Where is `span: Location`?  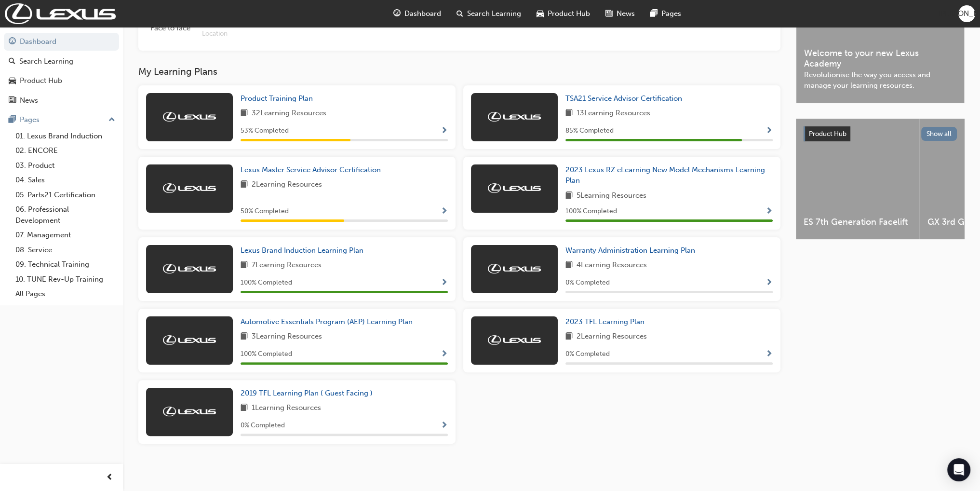
span: Location is located at coordinates (364, 34).